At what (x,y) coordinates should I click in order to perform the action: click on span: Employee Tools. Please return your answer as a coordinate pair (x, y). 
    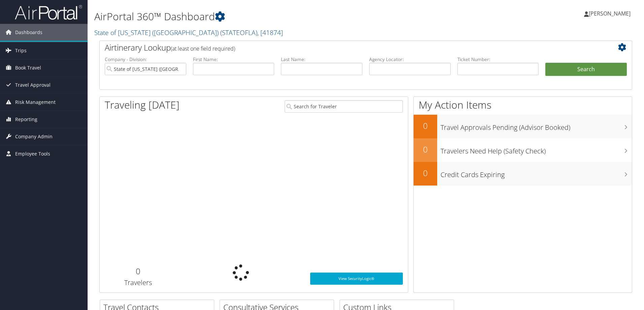
    Looking at the image, I should click on (33, 153).